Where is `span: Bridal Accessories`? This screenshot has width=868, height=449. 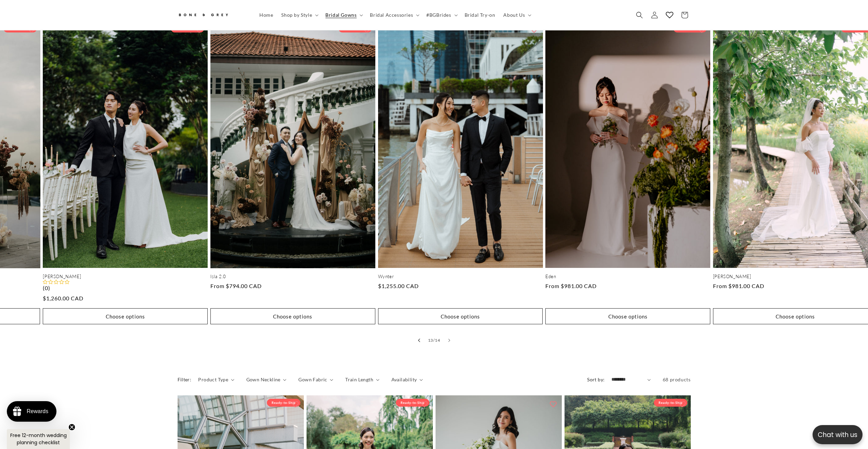 span: Bridal Accessories is located at coordinates (391, 15).